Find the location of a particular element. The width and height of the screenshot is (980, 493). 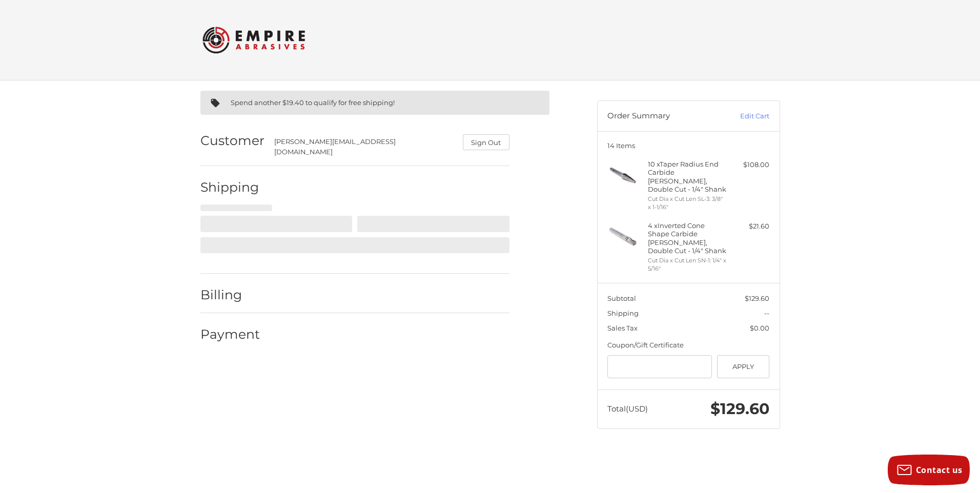

button: Sign Out is located at coordinates (486, 142).